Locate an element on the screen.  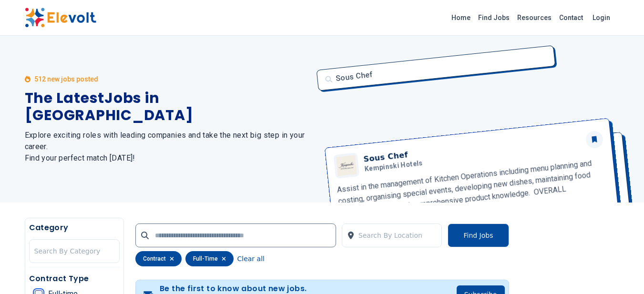
div: Chat Widget is located at coordinates (620, 271).